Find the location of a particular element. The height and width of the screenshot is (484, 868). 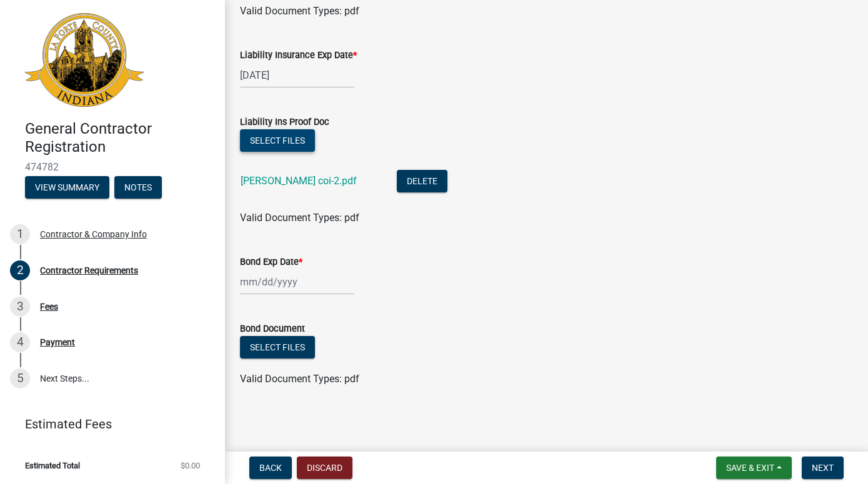

label: Bond Document is located at coordinates (272, 329).